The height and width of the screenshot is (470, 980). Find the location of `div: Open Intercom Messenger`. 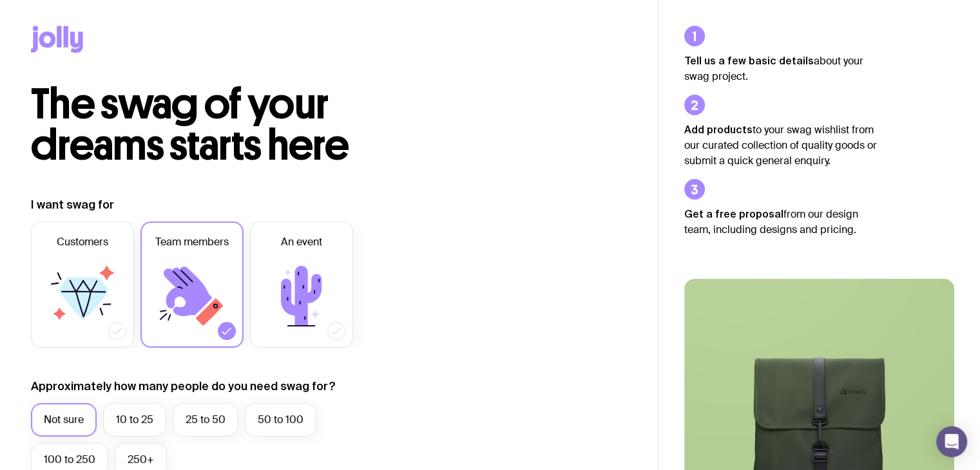

div: Open Intercom Messenger is located at coordinates (951, 442).